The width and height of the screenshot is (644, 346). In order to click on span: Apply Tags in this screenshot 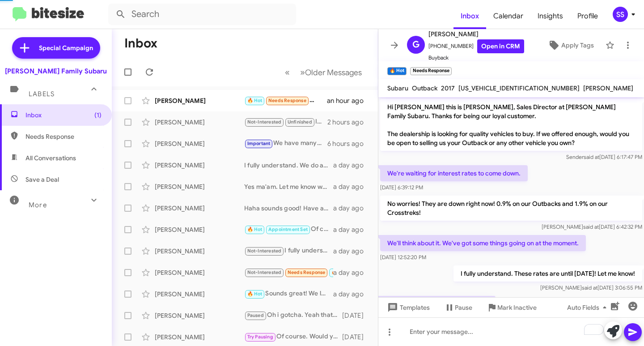, I will do `click(577, 45)`.